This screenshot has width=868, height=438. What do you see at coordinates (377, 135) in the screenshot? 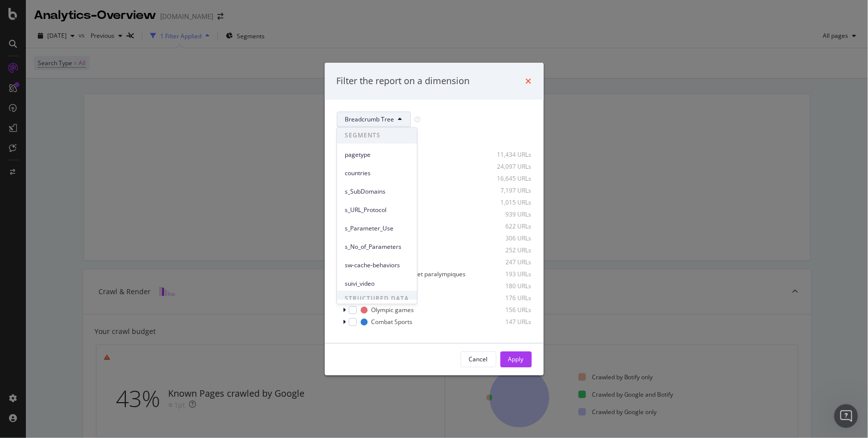
I see `span: SEGMENTS` at bounding box center [377, 135].